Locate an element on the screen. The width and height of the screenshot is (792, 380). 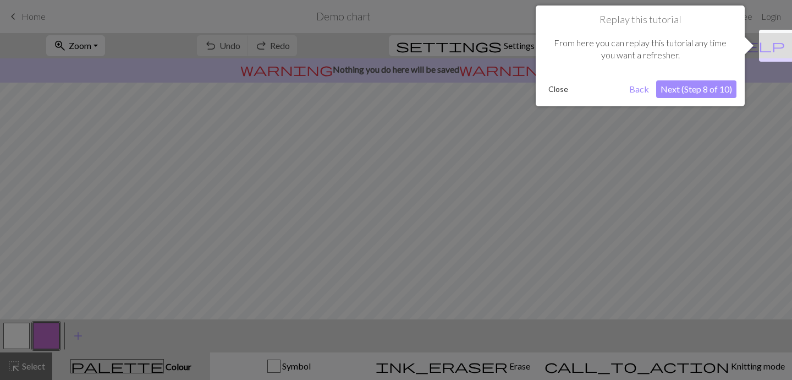
div: Replay this tutorial is located at coordinates (640, 56).